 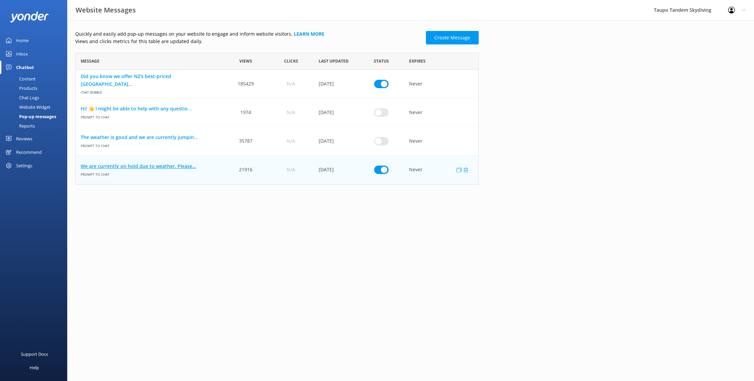 What do you see at coordinates (25, 67) in the screenshot?
I see `div: Chatbot` at bounding box center [25, 67].